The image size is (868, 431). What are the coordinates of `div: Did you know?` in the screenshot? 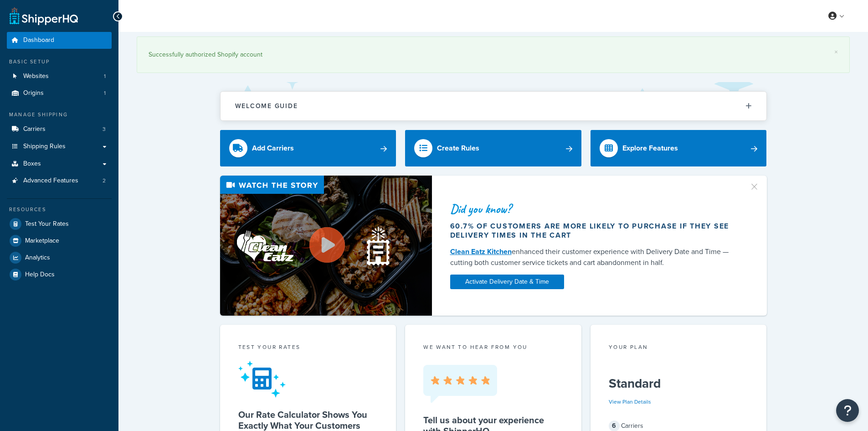 It's located at (595, 209).